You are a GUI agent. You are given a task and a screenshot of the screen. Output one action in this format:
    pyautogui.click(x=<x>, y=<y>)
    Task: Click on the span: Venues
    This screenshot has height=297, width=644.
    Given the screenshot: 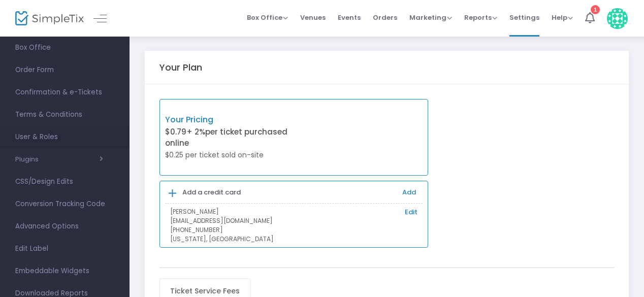 What is the action you would take?
    pyautogui.click(x=313, y=18)
    